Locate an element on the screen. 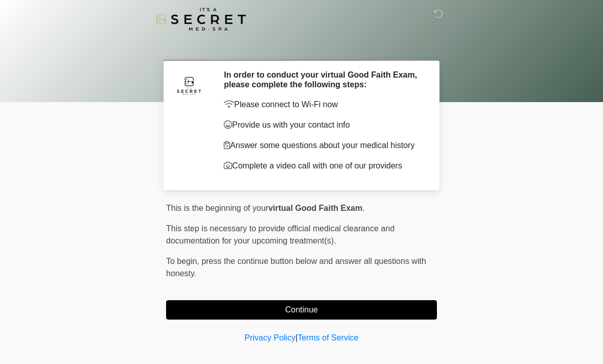  img: It's A Secret Med Spa Logo is located at coordinates (201, 19).